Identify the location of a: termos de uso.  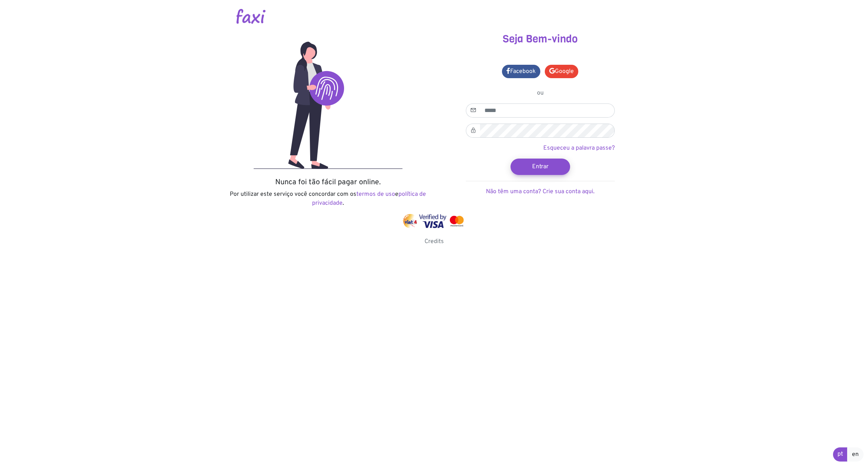
(376, 195).